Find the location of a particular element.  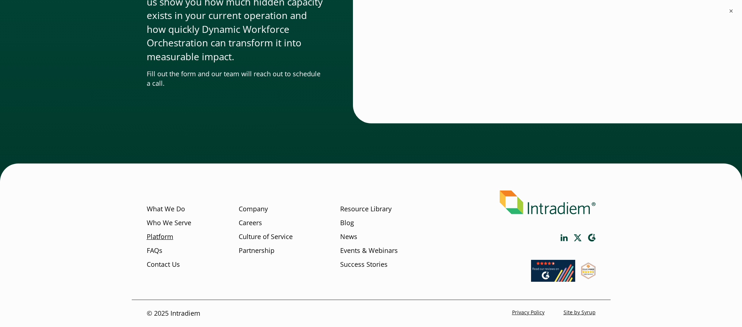

img: SourceForge User Reviews is located at coordinates (588, 271).